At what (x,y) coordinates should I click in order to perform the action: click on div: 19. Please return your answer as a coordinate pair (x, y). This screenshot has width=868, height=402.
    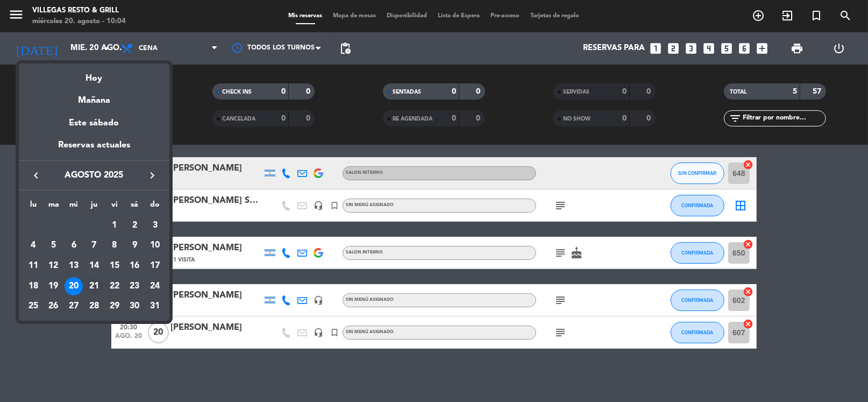
    Looking at the image, I should click on (54, 286).